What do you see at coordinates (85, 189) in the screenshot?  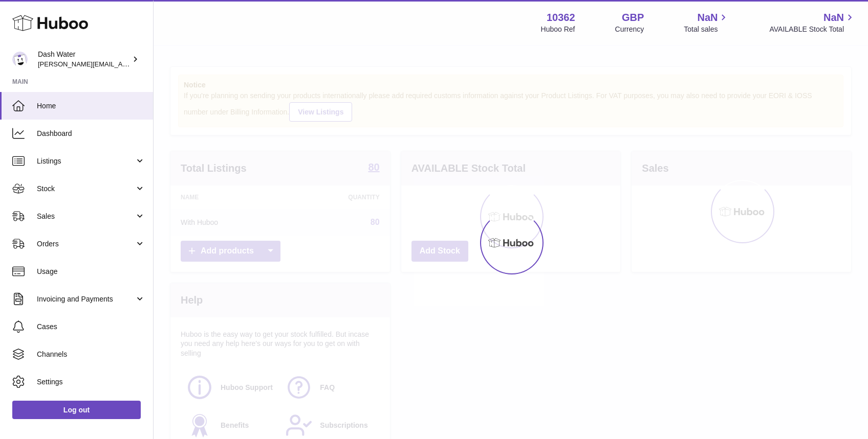 I see `span: Stock` at bounding box center [85, 189].